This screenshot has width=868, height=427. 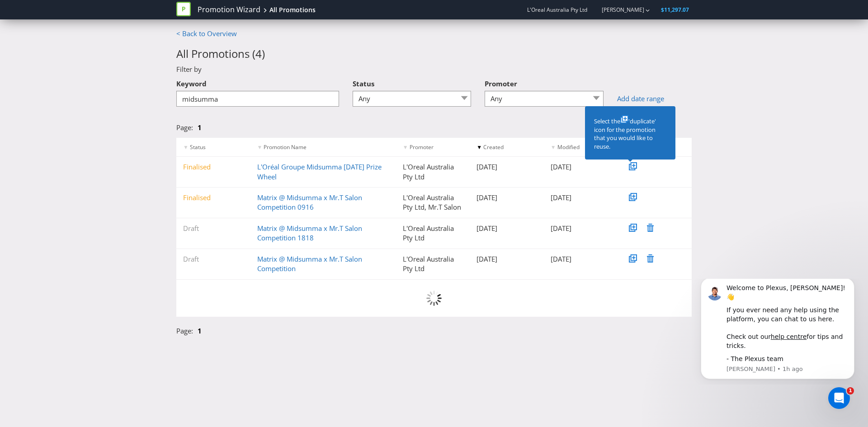 I want to click on span: 'duplicate' icon for the promotion that you would like to reuse., so click(x=625, y=133).